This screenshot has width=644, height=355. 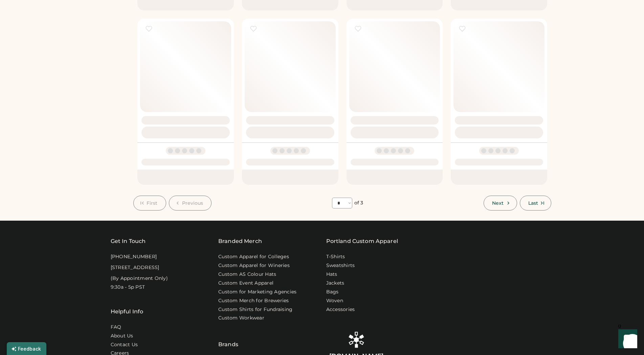 I want to click on a: T-Shirts, so click(x=335, y=257).